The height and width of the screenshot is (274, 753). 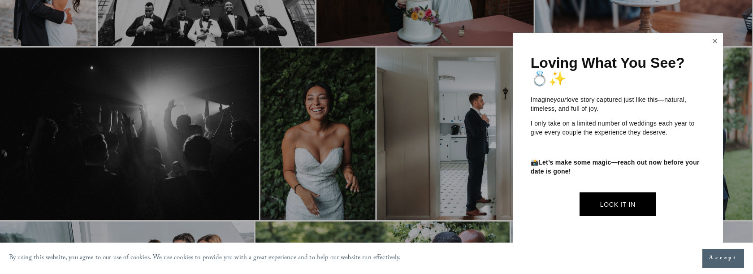 I want to click on strong: Let’s make some magic—reach out now before your date is gone!, so click(x=616, y=167).